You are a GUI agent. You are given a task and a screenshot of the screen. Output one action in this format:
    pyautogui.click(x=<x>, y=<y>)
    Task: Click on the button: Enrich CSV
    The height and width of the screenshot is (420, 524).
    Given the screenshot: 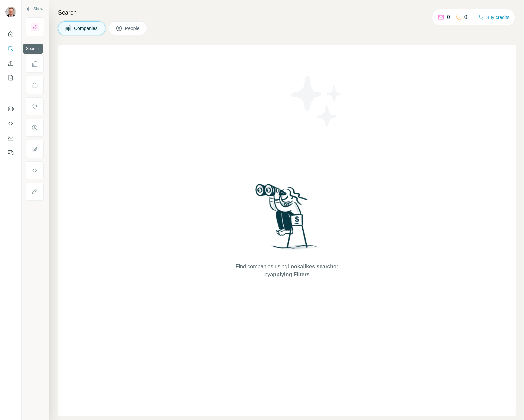 What is the action you would take?
    pyautogui.click(x=11, y=63)
    